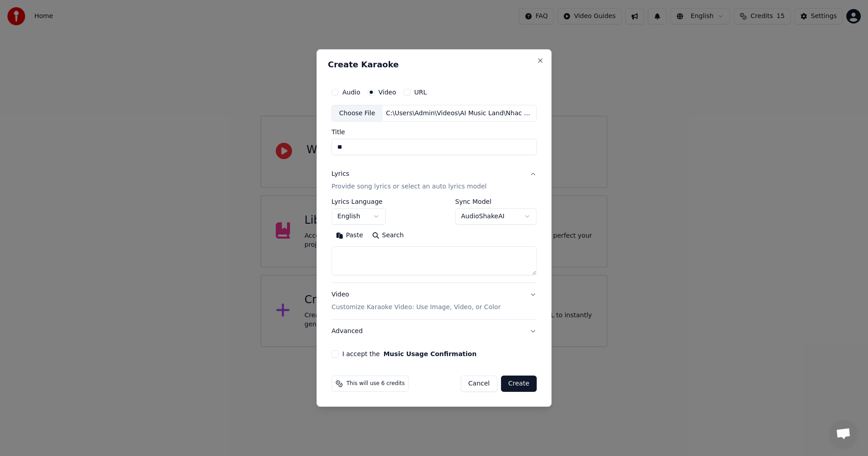 This screenshot has height=456, width=868. Describe the element at coordinates (434, 132) in the screenshot. I see `label: Title` at that location.